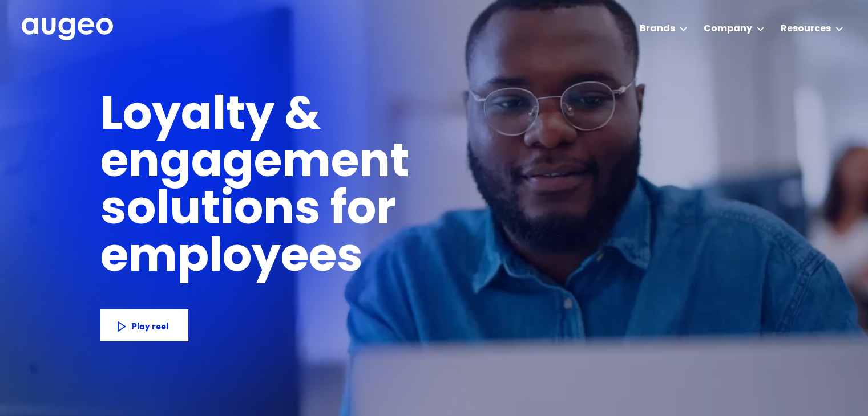 This screenshot has height=416, width=868. I want to click on div: Company, so click(728, 29).